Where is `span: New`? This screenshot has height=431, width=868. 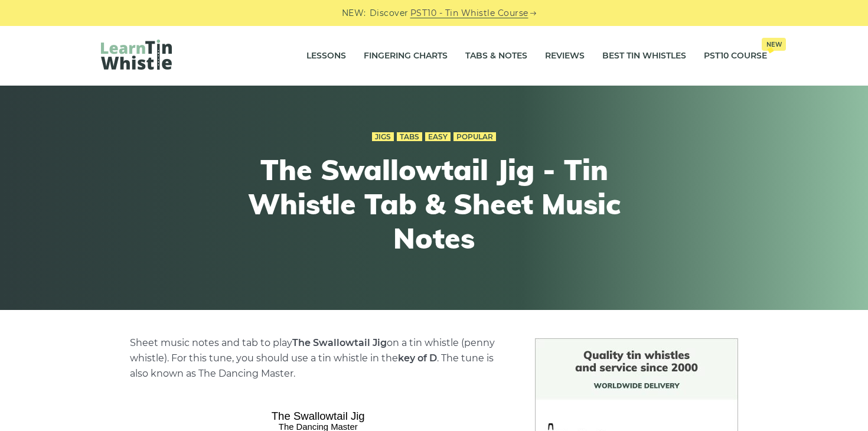 span: New is located at coordinates (773, 44).